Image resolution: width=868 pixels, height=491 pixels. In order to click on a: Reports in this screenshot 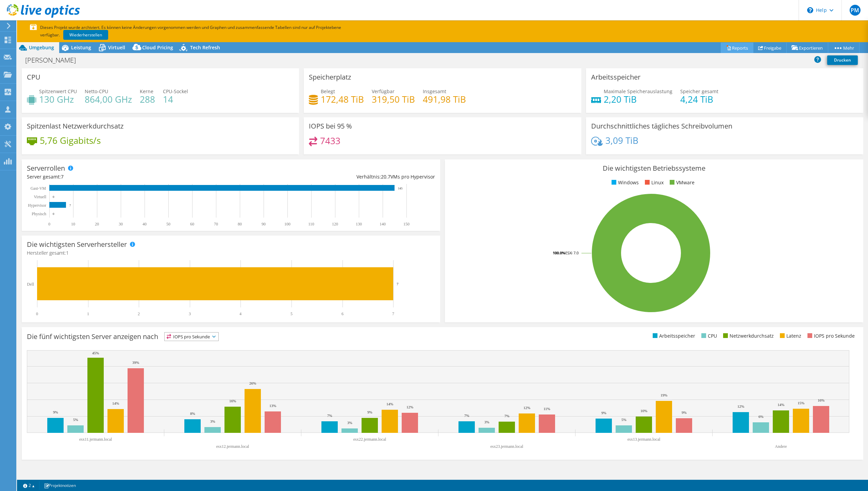, I will do `click(737, 48)`.